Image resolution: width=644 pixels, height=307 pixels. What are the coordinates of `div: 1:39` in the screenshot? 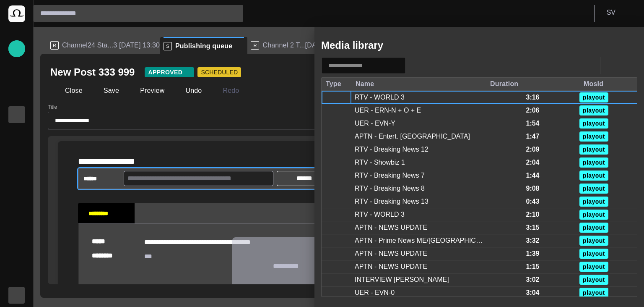 It's located at (532, 254).